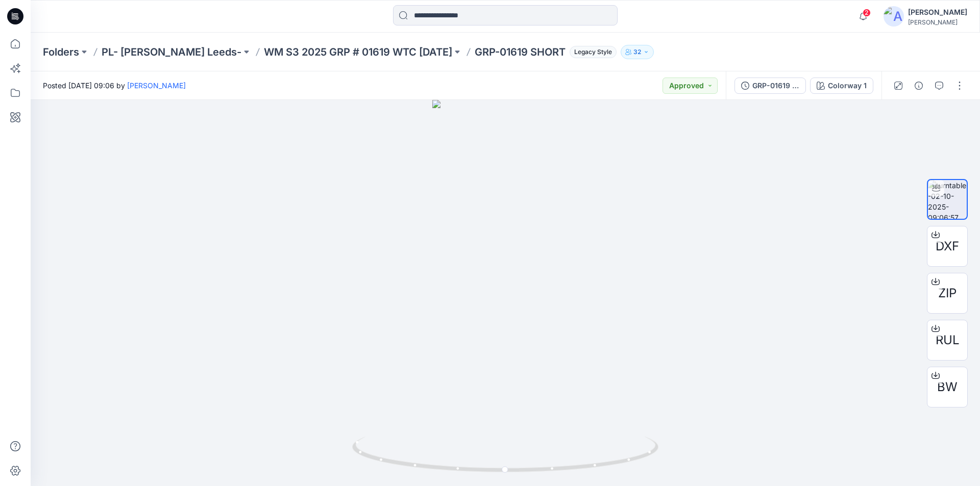 Image resolution: width=980 pixels, height=486 pixels. Describe the element at coordinates (947, 293) in the screenshot. I see `span: ZIP` at that location.